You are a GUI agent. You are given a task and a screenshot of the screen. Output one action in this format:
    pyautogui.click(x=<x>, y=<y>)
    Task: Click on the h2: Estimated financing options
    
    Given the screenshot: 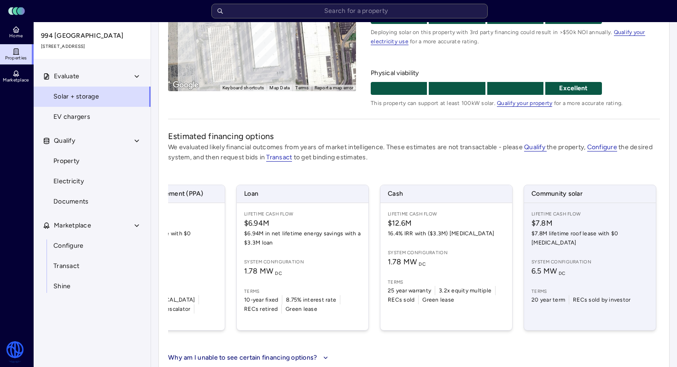 What is the action you would take?
    pyautogui.click(x=414, y=136)
    